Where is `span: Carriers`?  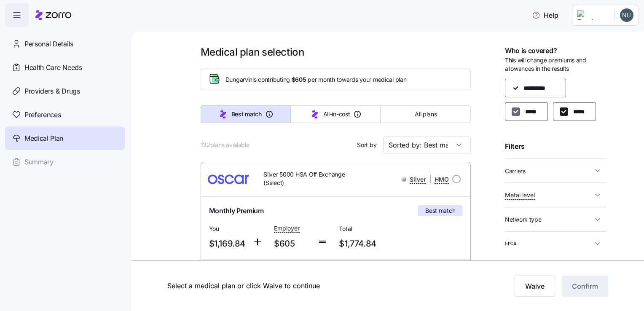
span: Carriers is located at coordinates (516, 171).